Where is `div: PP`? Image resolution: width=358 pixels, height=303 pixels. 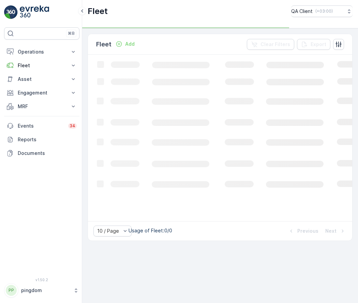
div: PP is located at coordinates (11, 290).